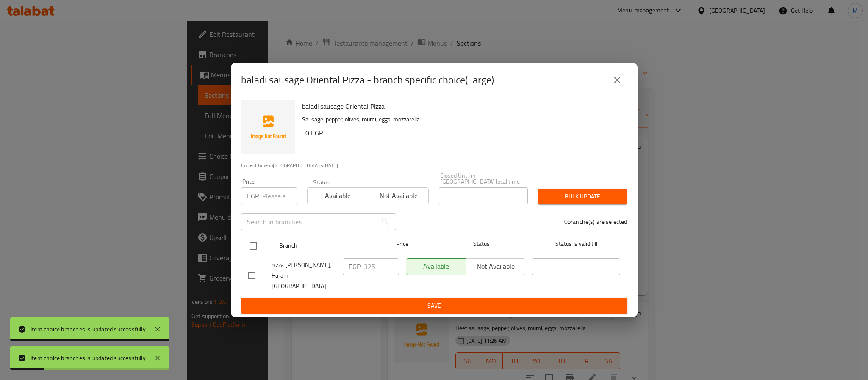 This screenshot has width=868, height=380. What do you see at coordinates (462, 119) in the screenshot?
I see `p: Sausage, pepper, olives, roumi, eggs, mozzarella` at bounding box center [462, 119].